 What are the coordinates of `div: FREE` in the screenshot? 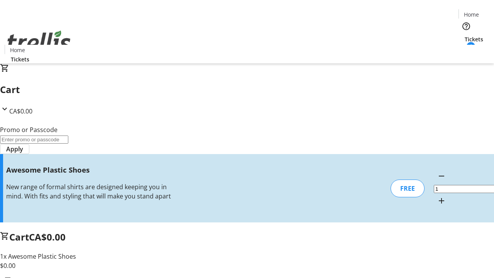 It's located at (407, 188).